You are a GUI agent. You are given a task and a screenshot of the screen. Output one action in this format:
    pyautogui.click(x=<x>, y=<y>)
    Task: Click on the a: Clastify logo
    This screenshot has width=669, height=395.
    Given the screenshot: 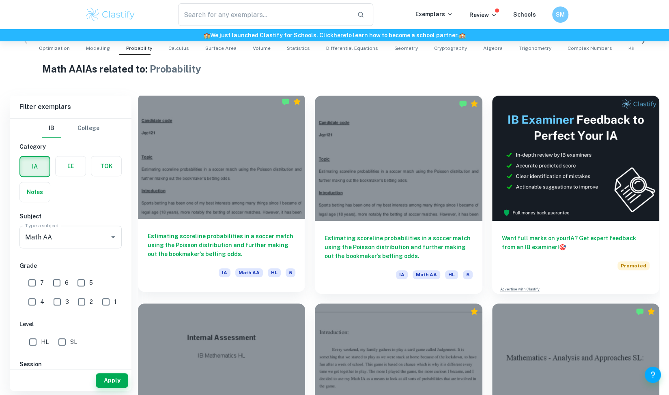 What is the action you would take?
    pyautogui.click(x=110, y=15)
    